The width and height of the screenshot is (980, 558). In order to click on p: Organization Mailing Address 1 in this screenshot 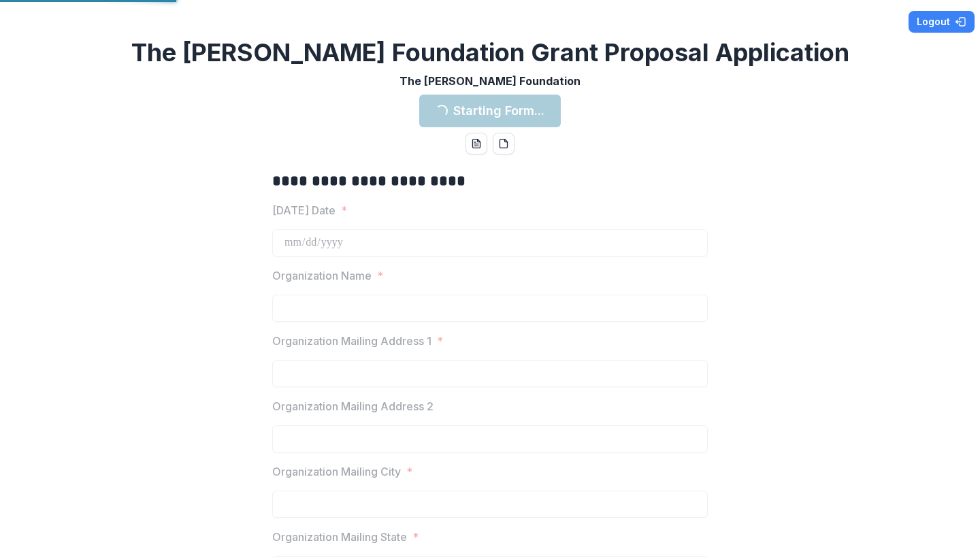, I will do `click(352, 341)`.